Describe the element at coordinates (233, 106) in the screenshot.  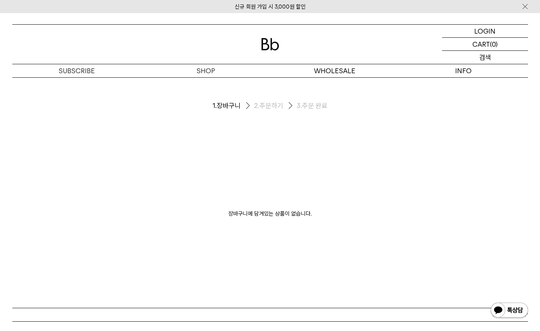
I see `li: 장바구니` at that location.